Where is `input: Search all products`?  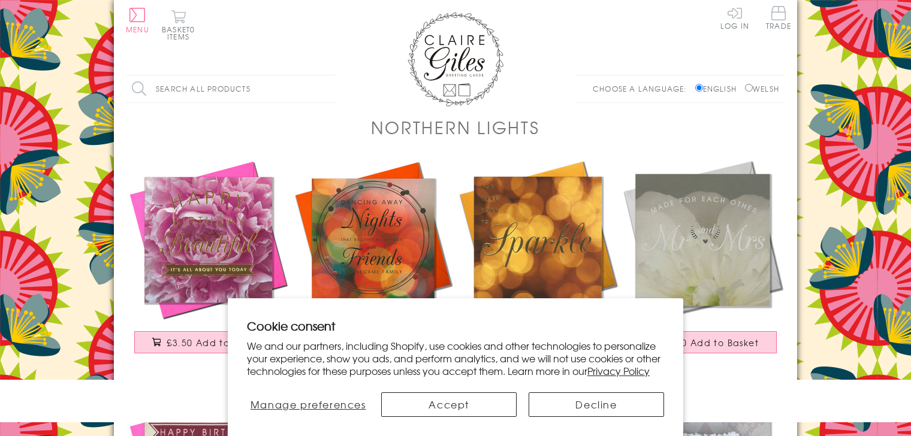
input: Search all products is located at coordinates (231, 89).